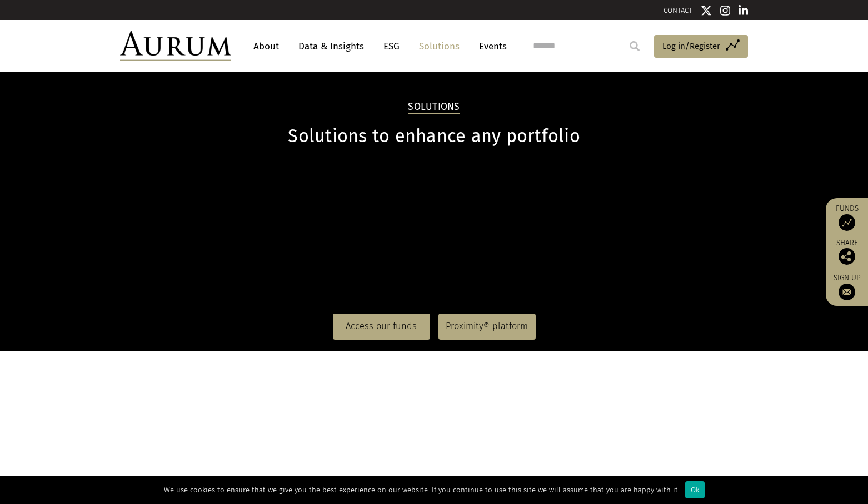 The height and width of the screenshot is (504, 868). Describe the element at coordinates (847, 292) in the screenshot. I see `img: Sign up to our newsletter` at that location.